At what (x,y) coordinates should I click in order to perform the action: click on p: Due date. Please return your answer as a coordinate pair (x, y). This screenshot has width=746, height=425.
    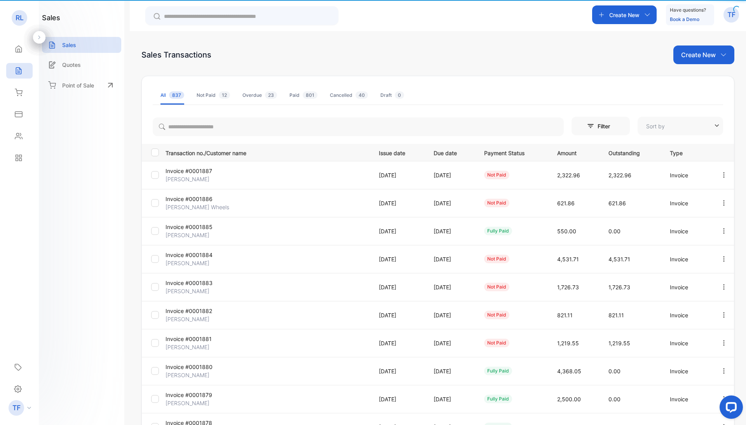
    Looking at the image, I should click on (451, 152).